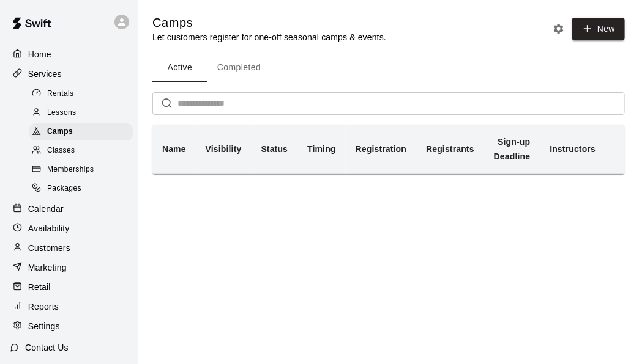 This screenshot has height=364, width=631. What do you see at coordinates (83, 151) in the screenshot?
I see `a: Classes` at bounding box center [83, 151].